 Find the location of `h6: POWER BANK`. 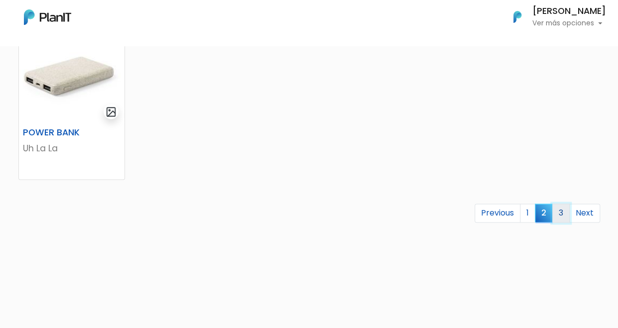

h6: POWER BANK is located at coordinates (53, 132).